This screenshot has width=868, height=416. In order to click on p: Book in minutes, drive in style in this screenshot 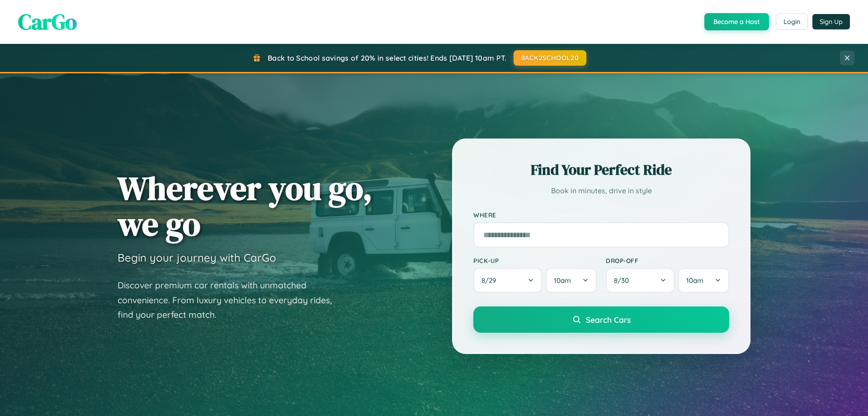, I will do `click(601, 191)`.